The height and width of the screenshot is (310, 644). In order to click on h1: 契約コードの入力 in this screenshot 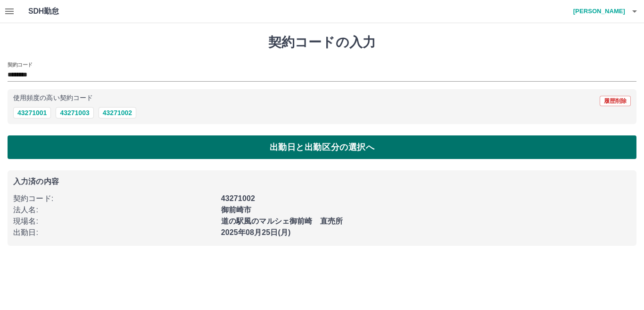, I will do `click(322, 42)`.